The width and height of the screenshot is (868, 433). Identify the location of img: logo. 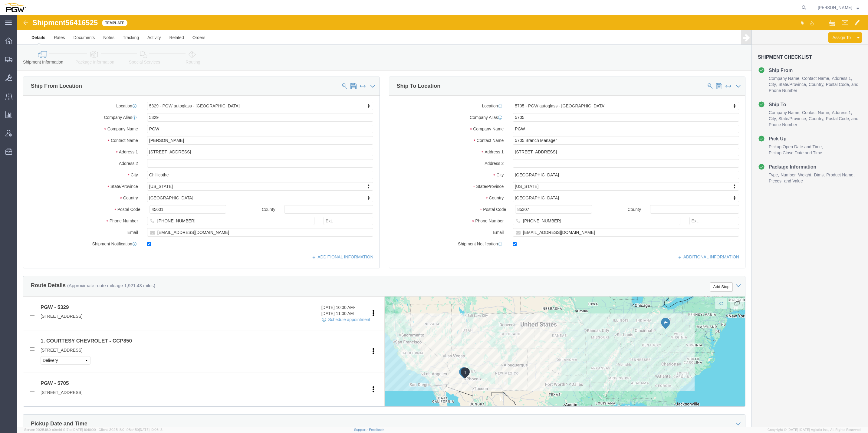
(15, 8).